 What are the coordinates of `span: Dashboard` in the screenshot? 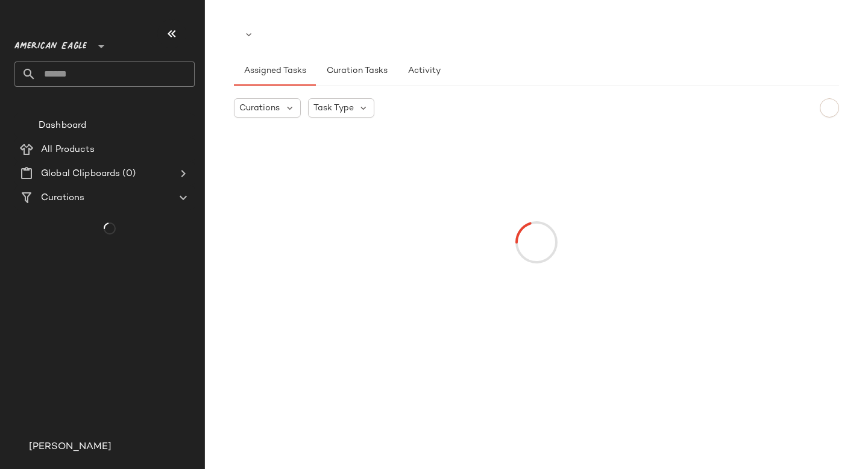 It's located at (62, 126).